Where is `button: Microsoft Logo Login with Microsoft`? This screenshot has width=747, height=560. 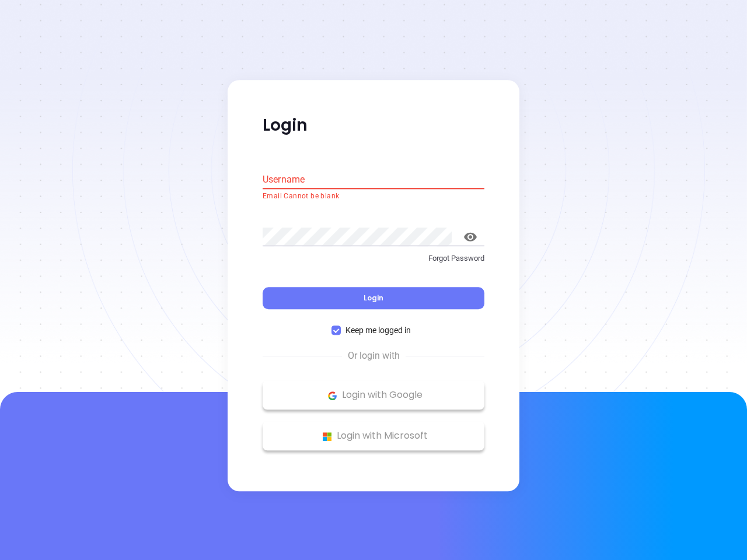 button: Microsoft Logo Login with Microsoft is located at coordinates (374, 437).